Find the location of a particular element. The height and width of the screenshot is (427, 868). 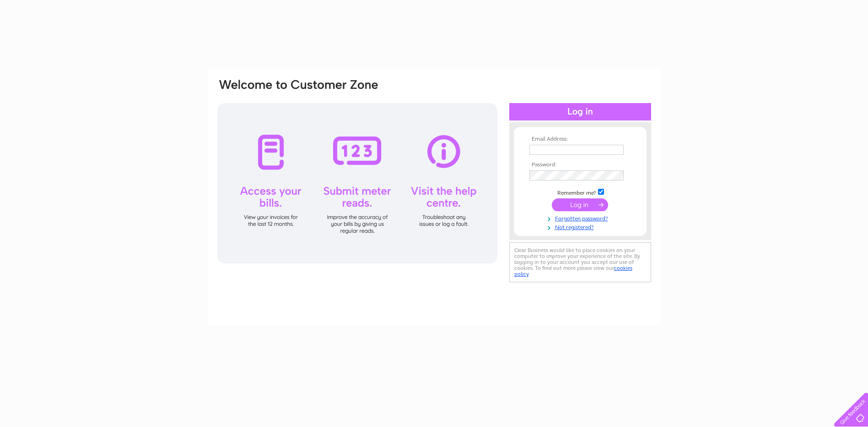

th: Password: is located at coordinates (580, 165).